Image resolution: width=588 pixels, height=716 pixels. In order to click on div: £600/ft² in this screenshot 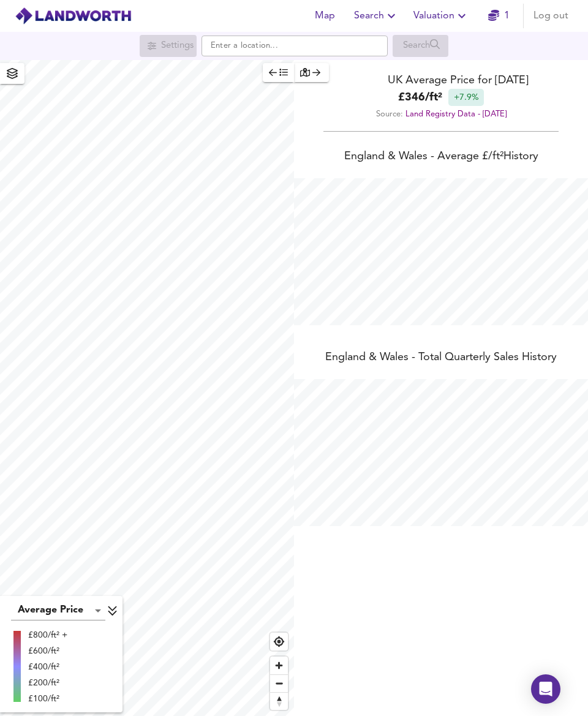, I will do `click(48, 651)`.